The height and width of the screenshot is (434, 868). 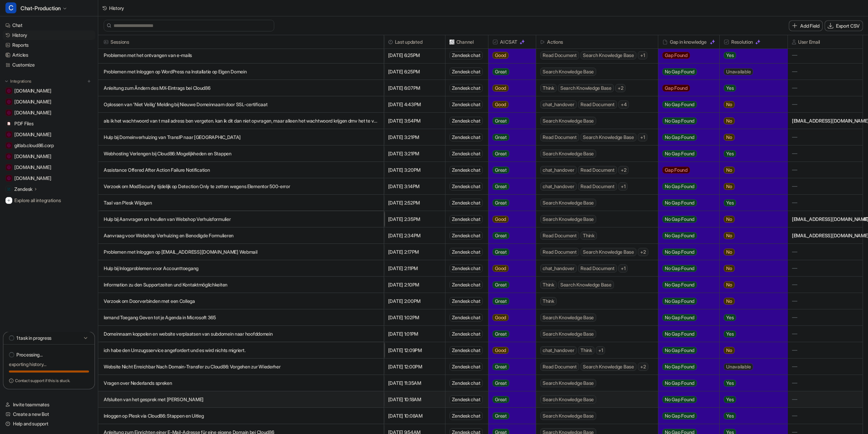 What do you see at coordinates (9, 102) in the screenshot?
I see `img: docs.litespeedtech.com` at bounding box center [9, 102].